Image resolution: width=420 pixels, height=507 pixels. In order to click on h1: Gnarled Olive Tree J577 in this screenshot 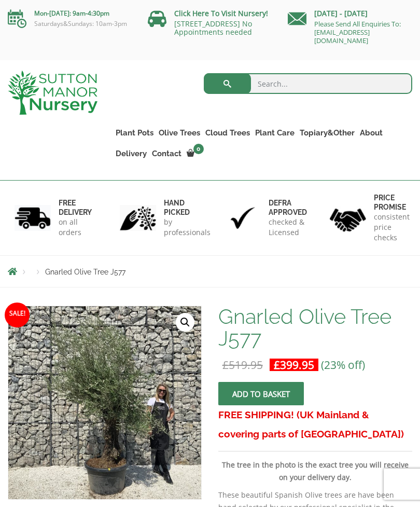, I will do `click(315, 328)`.